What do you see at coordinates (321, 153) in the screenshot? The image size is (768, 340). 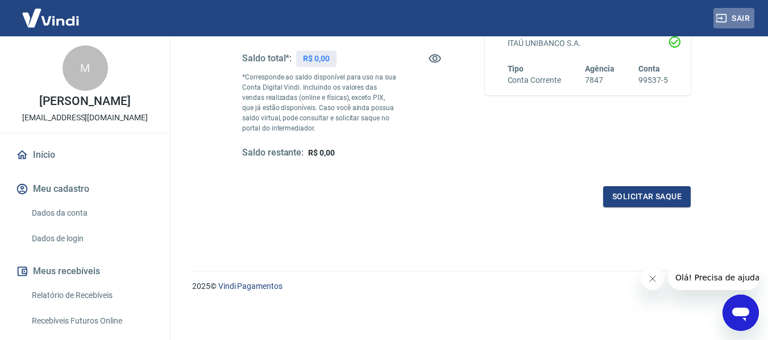 I see `span: R$ 0,00` at bounding box center [321, 153].